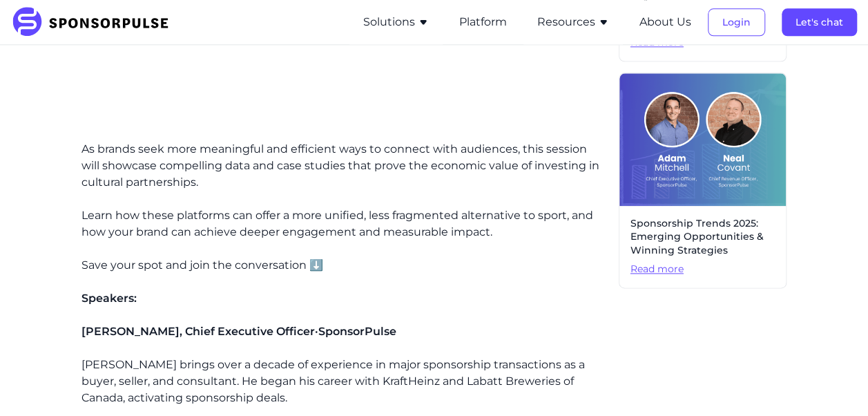  What do you see at coordinates (665, 22) in the screenshot?
I see `a: About Us` at bounding box center [665, 22].